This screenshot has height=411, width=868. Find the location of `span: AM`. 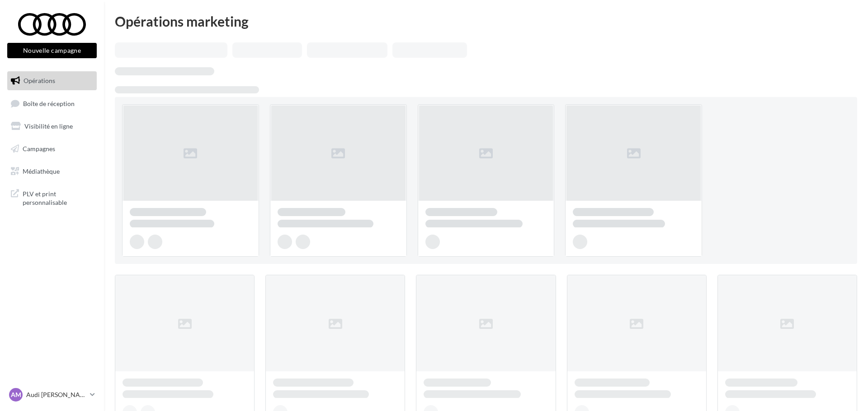

span: AM is located at coordinates (16, 395).